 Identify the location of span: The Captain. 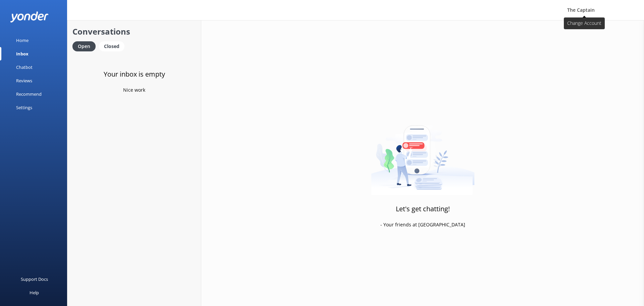
(581, 10).